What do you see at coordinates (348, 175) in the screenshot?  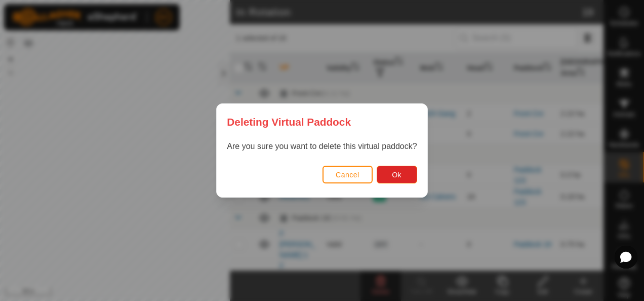 I see `button: Cancel` at bounding box center [348, 175].